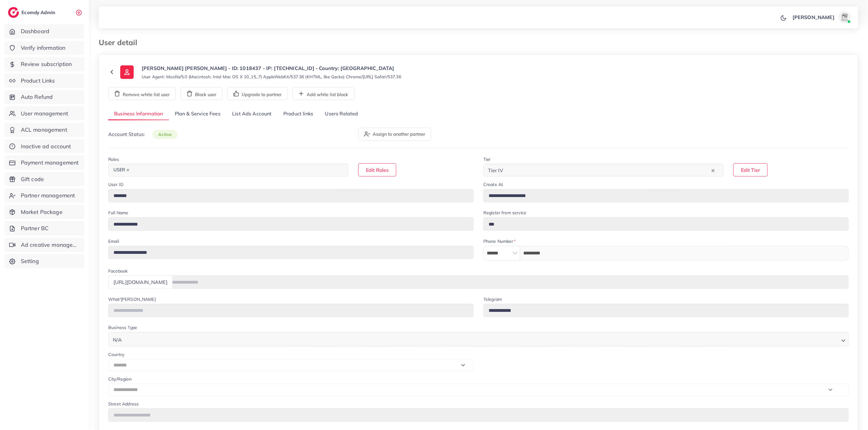  I want to click on button: Deselect USER, so click(128, 170).